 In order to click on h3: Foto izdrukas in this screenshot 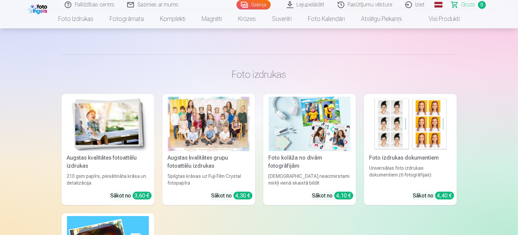, I will do `click(259, 74)`.